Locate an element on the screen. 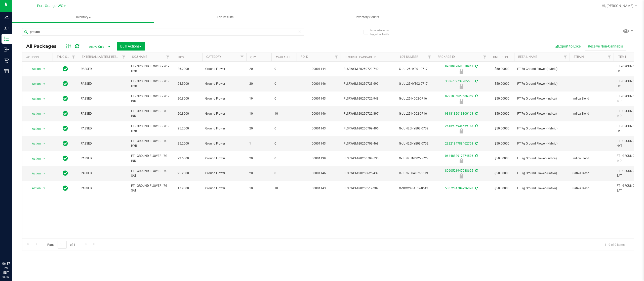  a: Lot Number is located at coordinates (409, 57).